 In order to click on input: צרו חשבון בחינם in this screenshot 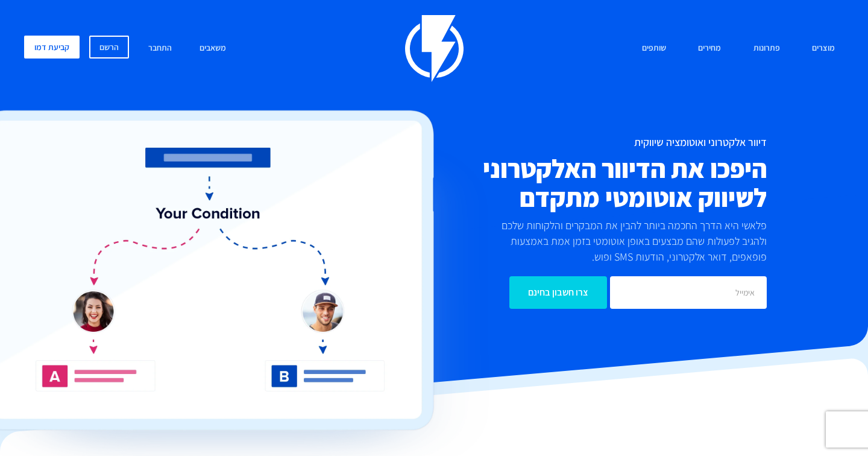, I will do `click(558, 292)`.